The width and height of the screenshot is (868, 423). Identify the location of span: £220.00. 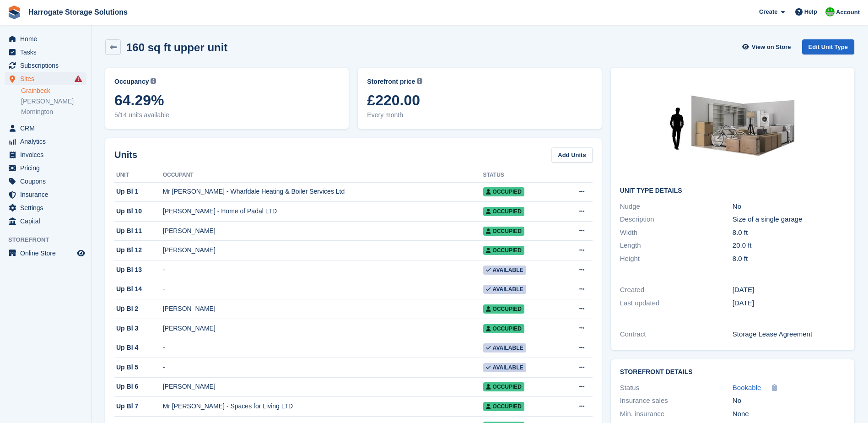
(479, 100).